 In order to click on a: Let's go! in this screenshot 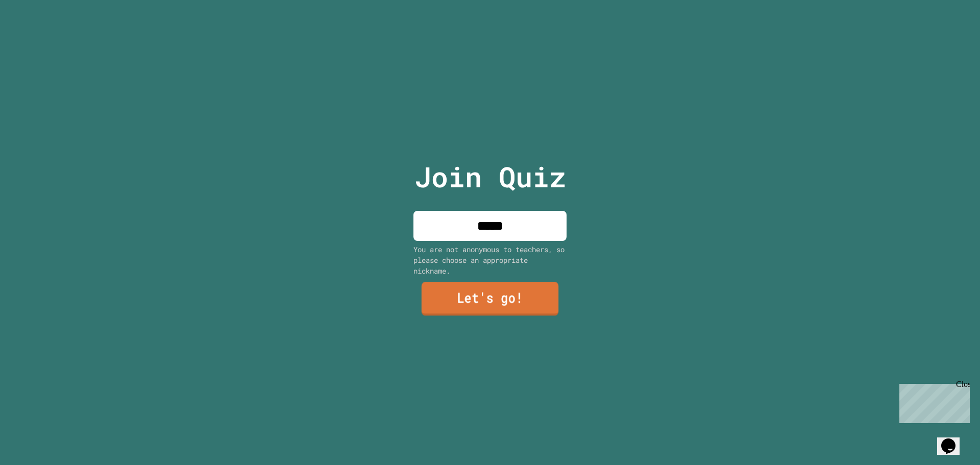, I will do `click(490, 299)`.